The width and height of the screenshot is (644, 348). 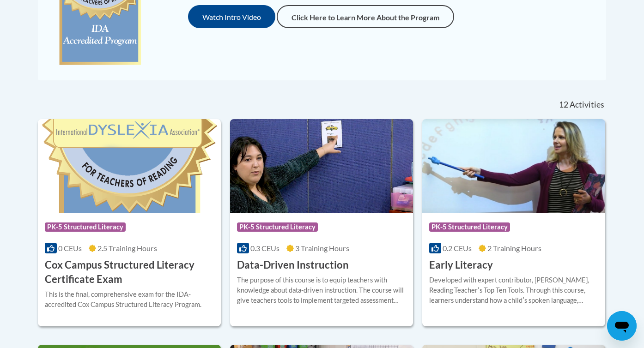 What do you see at coordinates (322, 290) in the screenshot?
I see `div: The purpose of this course is to equip teachers with knowledge about data-driven instruction. The...` at bounding box center [322, 290].